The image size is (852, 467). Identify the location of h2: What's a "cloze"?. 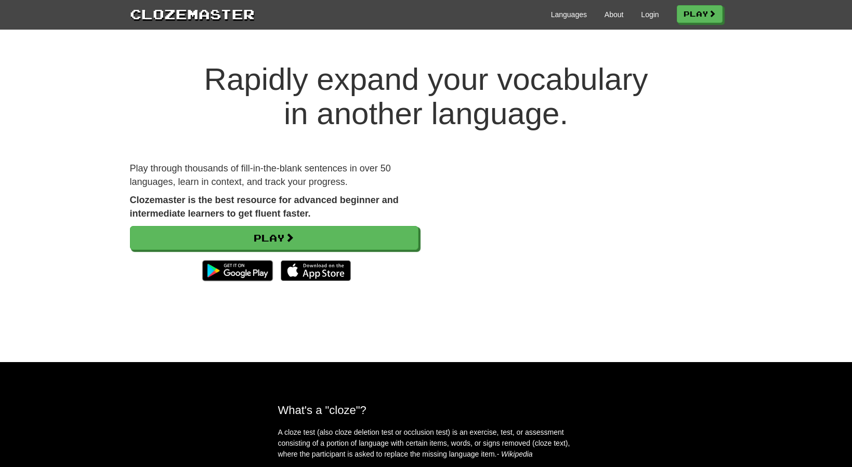
(426, 410).